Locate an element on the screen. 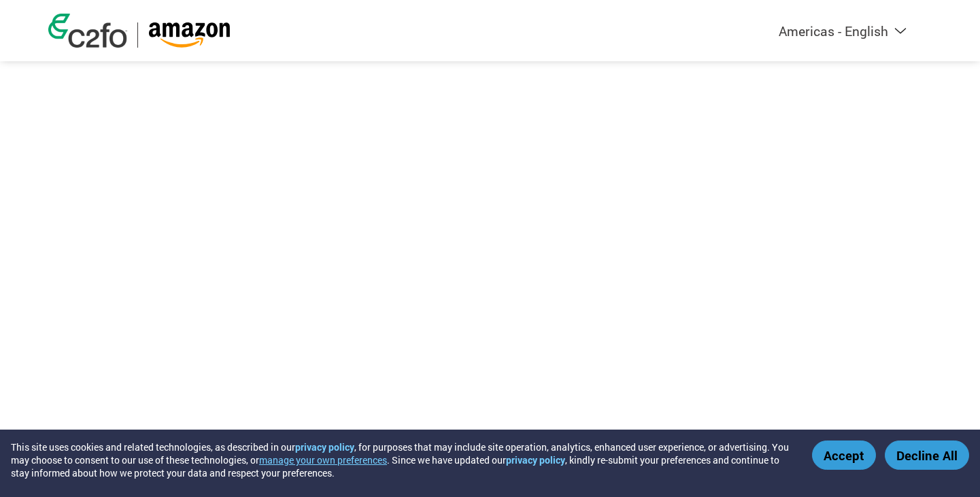  button: Accept is located at coordinates (844, 455).